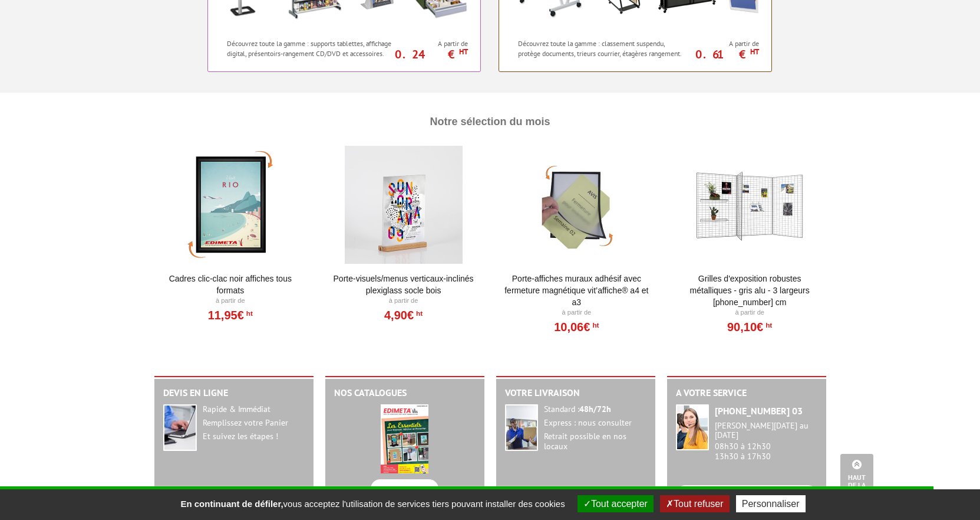 This screenshot has height=520, width=980. What do you see at coordinates (253, 410) in the screenshot?
I see `div: Rapide & Immédiat` at bounding box center [253, 410].